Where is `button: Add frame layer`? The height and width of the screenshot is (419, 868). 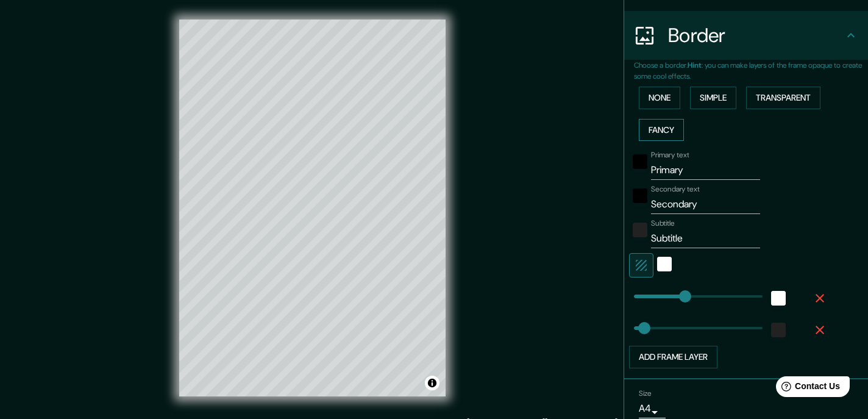 button: Add frame layer is located at coordinates (673, 357).